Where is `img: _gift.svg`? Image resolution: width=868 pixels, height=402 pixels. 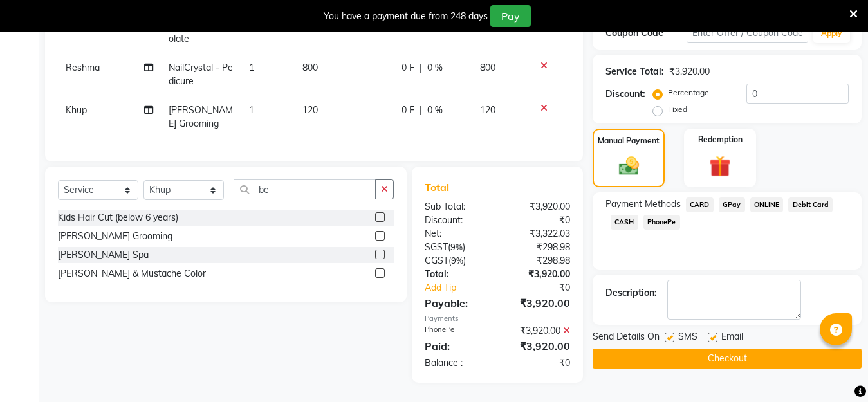
img: _gift.svg is located at coordinates (720, 166).